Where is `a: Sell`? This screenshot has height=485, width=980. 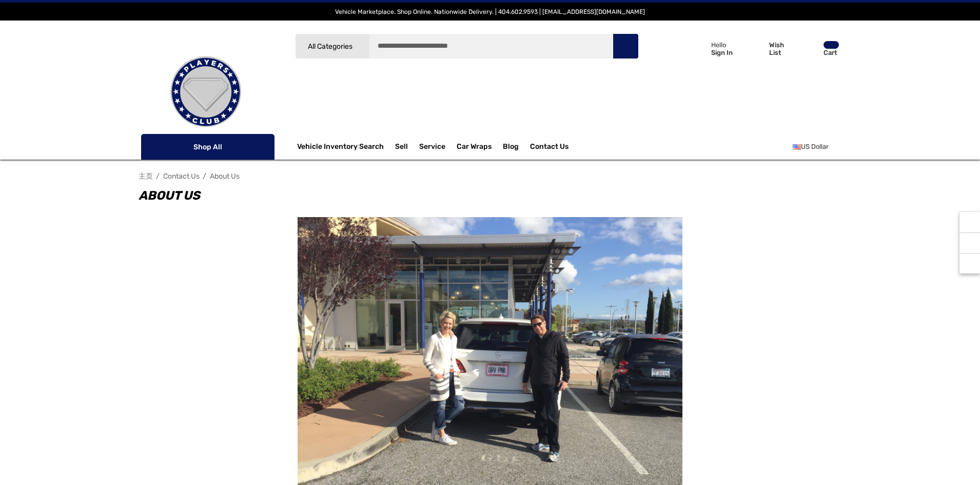 a: Sell is located at coordinates (407, 147).